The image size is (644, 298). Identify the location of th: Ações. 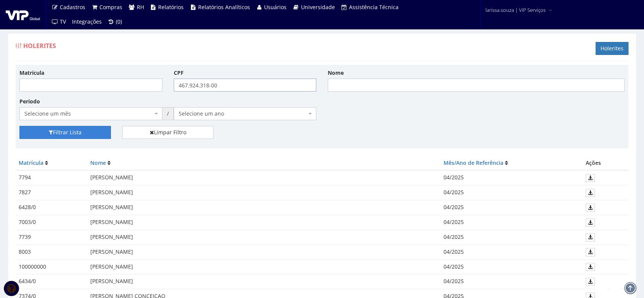
(606, 163).